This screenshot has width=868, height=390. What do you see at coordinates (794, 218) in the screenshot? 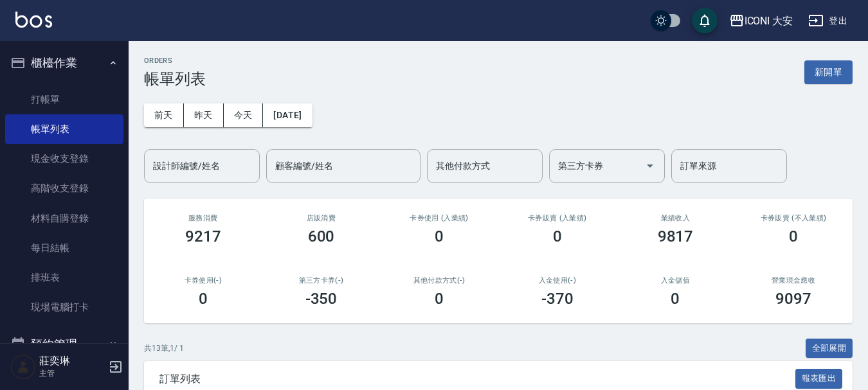
I see `h2: 卡券販賣 (不入業績)` at bounding box center [794, 218].